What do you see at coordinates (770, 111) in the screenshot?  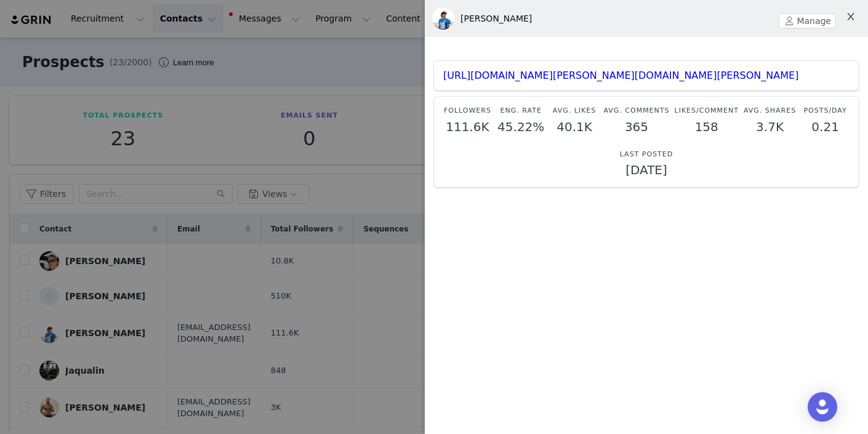 I see `p: Avg. Shares` at bounding box center [770, 111].